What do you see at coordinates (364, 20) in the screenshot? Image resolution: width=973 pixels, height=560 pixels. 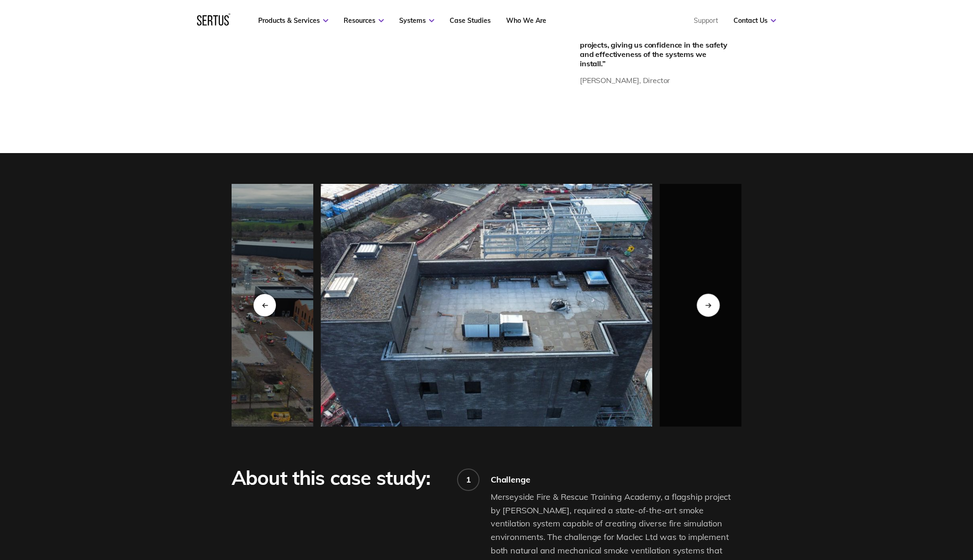 I see `a: Resources` at bounding box center [364, 20].